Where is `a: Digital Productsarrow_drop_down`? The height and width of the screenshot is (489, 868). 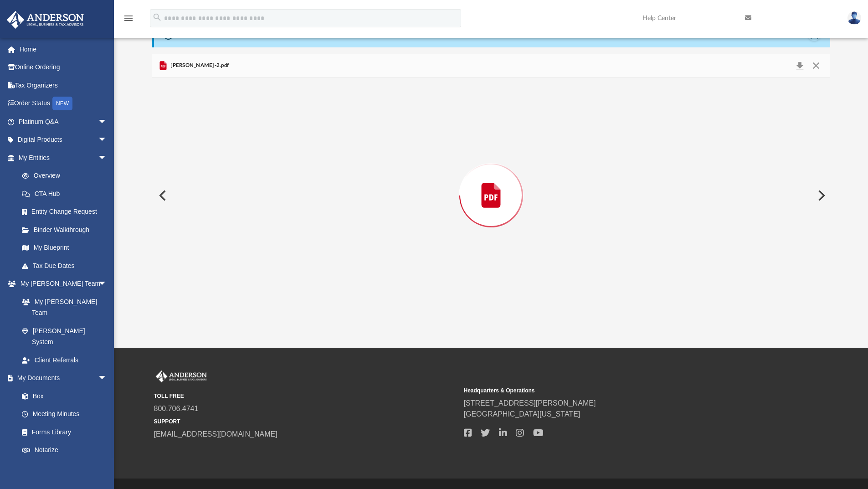 a: Digital Productsarrow_drop_down is located at coordinates (63, 140).